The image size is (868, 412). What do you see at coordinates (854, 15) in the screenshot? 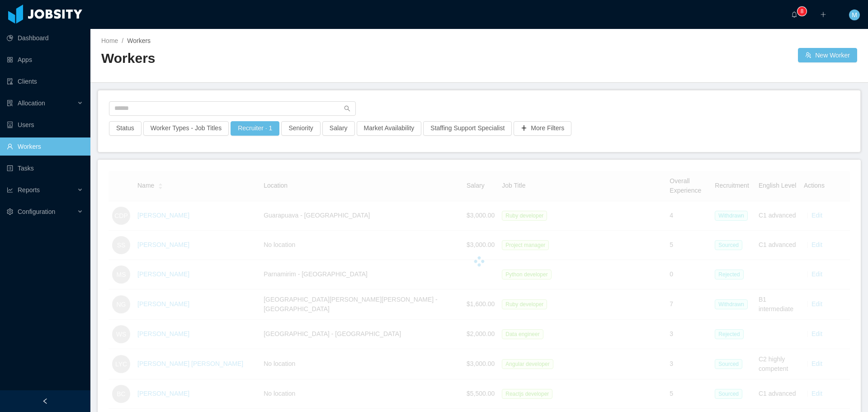
I see `span: M` at bounding box center [854, 15].